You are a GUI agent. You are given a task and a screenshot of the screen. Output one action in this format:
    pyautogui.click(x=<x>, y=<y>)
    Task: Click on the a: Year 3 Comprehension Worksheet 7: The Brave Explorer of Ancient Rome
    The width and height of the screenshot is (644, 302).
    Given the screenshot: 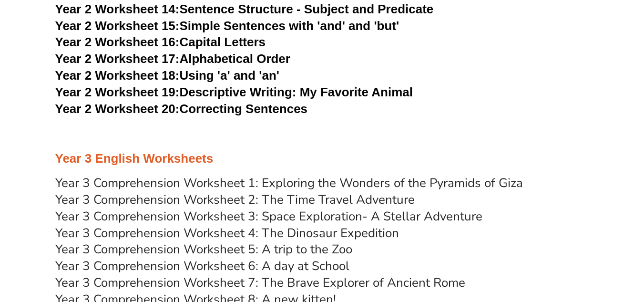 What is the action you would take?
    pyautogui.click(x=260, y=282)
    